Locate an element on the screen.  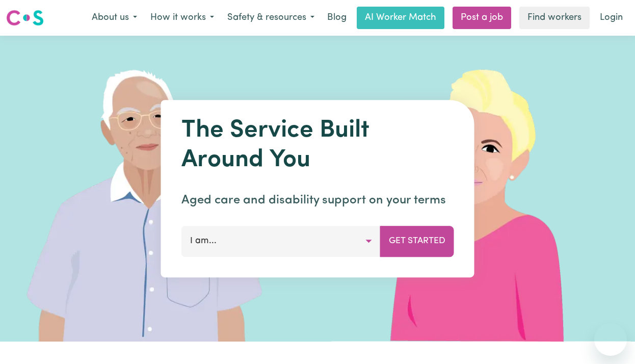
p: Aged care and disability support on your terms is located at coordinates (318, 201).